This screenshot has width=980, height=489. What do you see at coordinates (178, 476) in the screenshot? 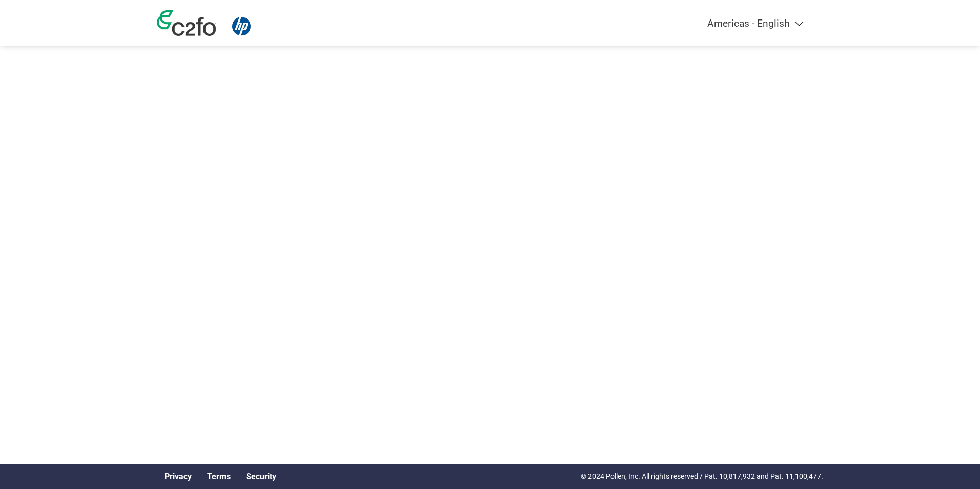
I see `a: Privacy` at bounding box center [178, 476].